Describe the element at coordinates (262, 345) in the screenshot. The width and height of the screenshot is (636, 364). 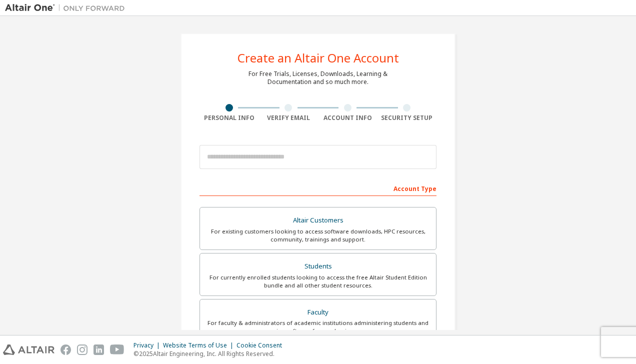
I see `div: Cookie Consent` at that location.